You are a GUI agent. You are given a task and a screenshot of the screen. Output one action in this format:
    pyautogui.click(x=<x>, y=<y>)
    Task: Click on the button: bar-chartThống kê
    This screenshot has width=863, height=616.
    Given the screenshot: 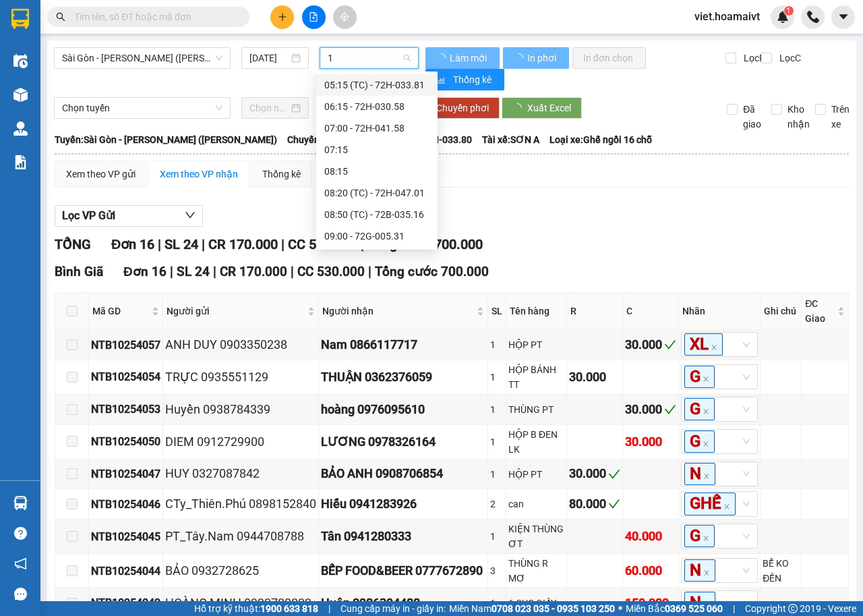 What is the action you would take?
    pyautogui.click(x=464, y=80)
    